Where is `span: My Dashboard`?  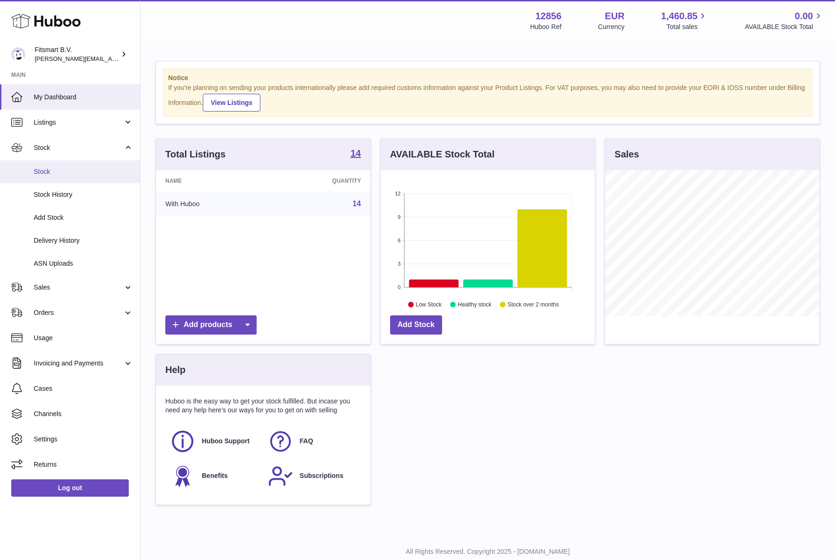
span: My Dashboard is located at coordinates (83, 97).